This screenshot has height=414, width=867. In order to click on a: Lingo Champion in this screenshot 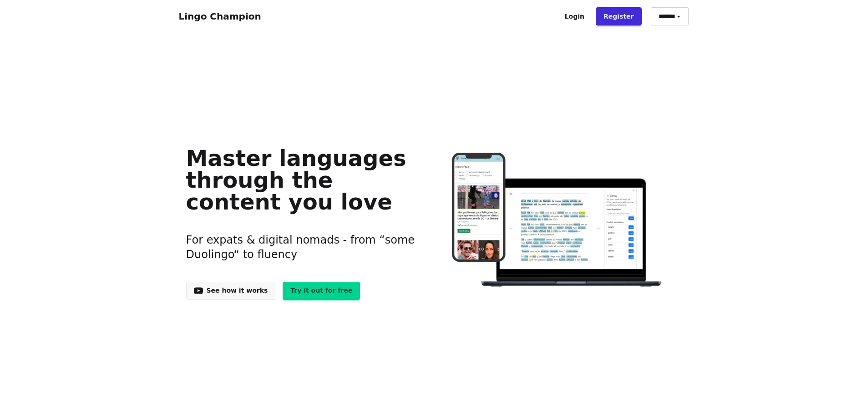, I will do `click(220, 16)`.